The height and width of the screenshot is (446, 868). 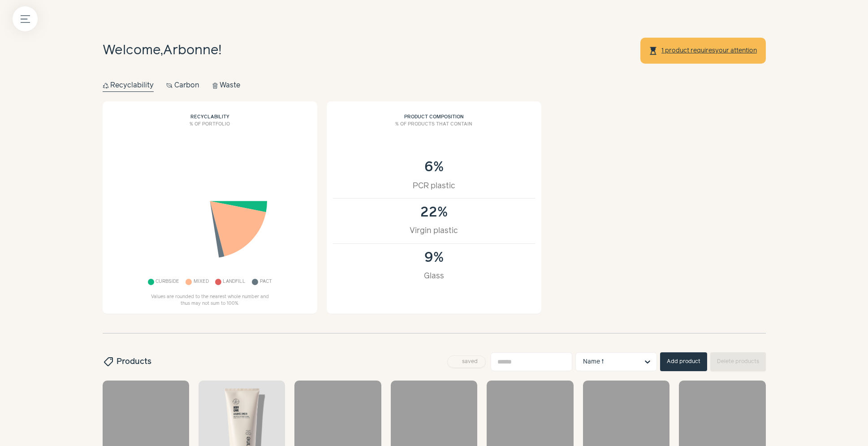 What do you see at coordinates (234, 282) in the screenshot?
I see `span: Landfill` at bounding box center [234, 282].